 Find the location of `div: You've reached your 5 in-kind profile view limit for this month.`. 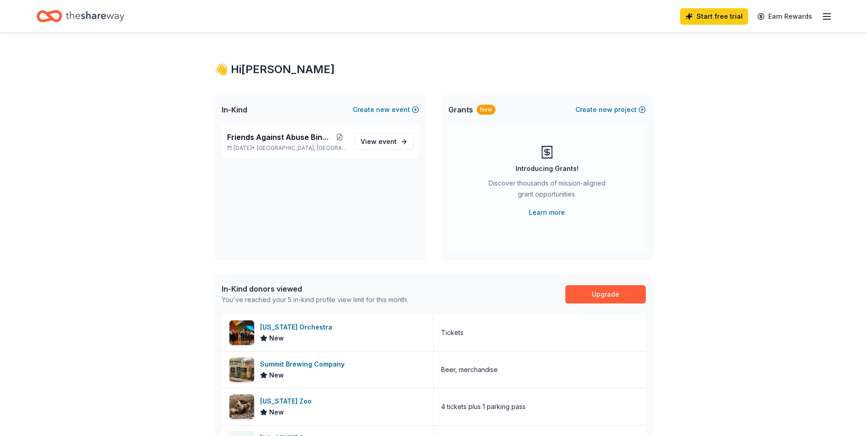

div: You've reached your 5 in-kind profile view limit for this month. is located at coordinates (315, 300).